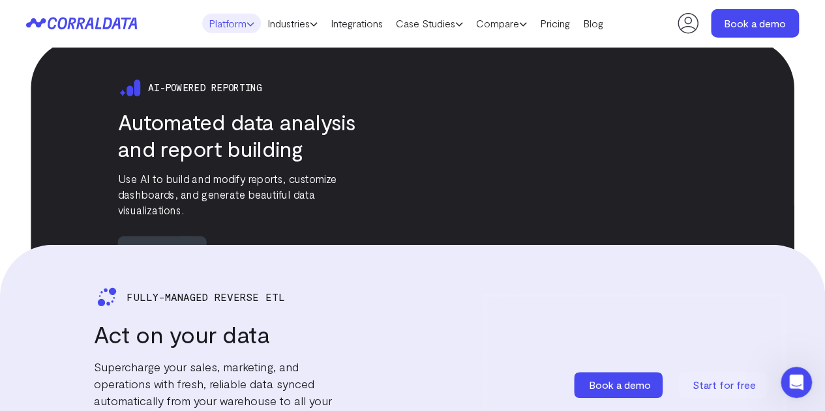 The width and height of the screenshot is (825, 411). I want to click on a: Blog, so click(593, 23).